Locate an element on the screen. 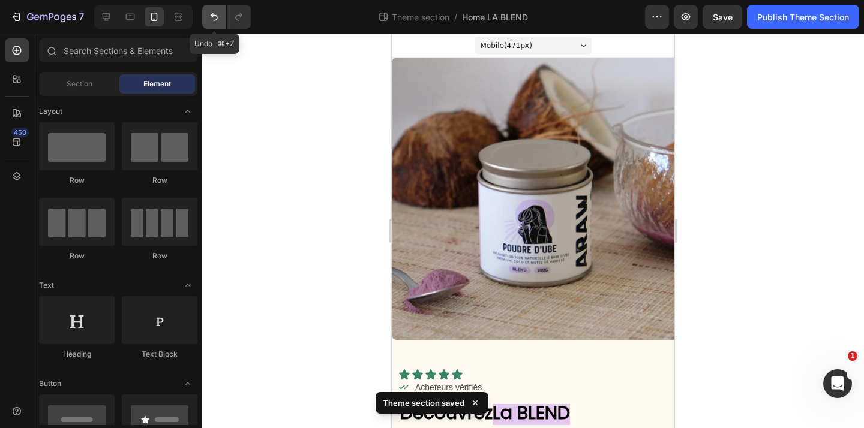 The width and height of the screenshot is (864, 428). strong: La BLEND is located at coordinates (139, 379).